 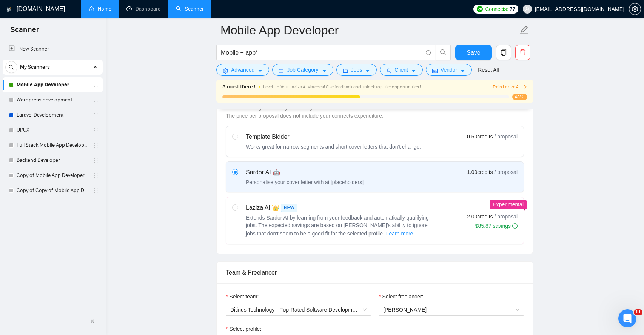 What do you see at coordinates (239, 86) in the screenshot?
I see `span: Almost there !` at bounding box center [239, 86].